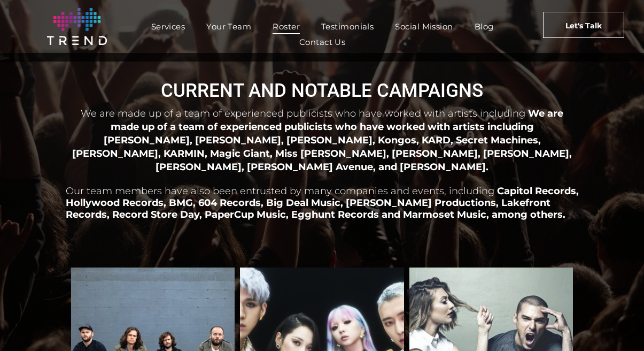  I want to click on a: Let's Talk, so click(583, 25).